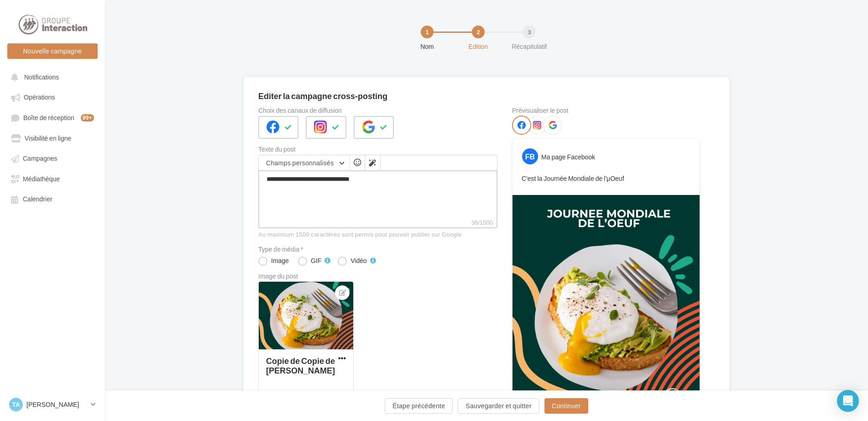  I want to click on div: Ma page Facebook, so click(568, 157).